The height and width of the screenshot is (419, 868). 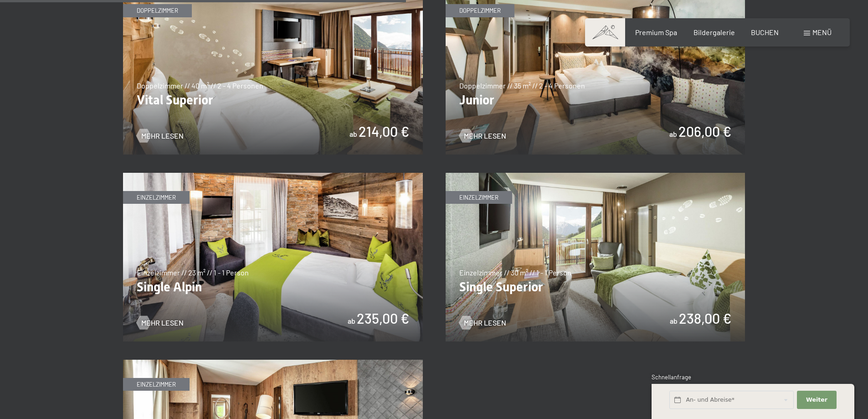 I want to click on a: Single Alpin, so click(x=273, y=176).